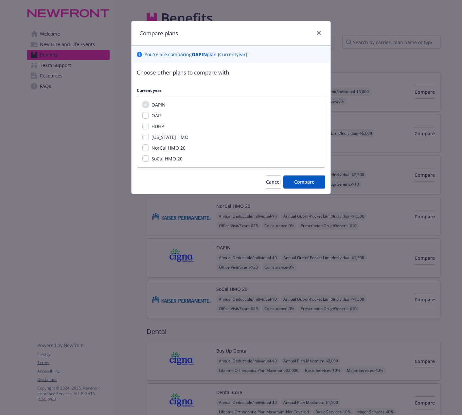  What do you see at coordinates (159, 33) in the screenshot?
I see `h1: Compare plans` at bounding box center [159, 33].